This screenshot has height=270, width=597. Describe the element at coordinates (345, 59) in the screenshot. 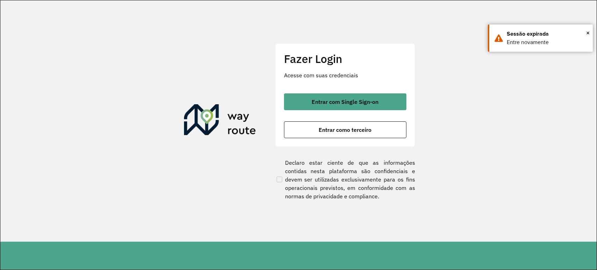

I see `h2: Fazer Login` at that location.